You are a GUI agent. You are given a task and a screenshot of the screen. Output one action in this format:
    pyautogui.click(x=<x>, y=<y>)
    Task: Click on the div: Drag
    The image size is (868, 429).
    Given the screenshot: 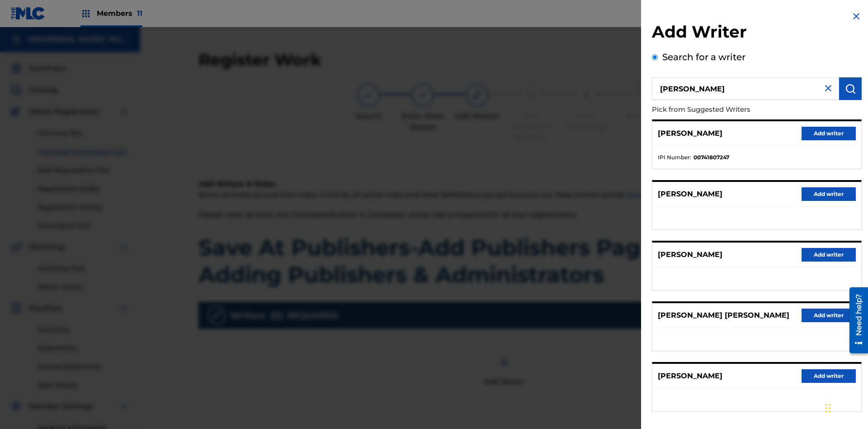 What is the action you would take?
    pyautogui.click(x=828, y=408)
    